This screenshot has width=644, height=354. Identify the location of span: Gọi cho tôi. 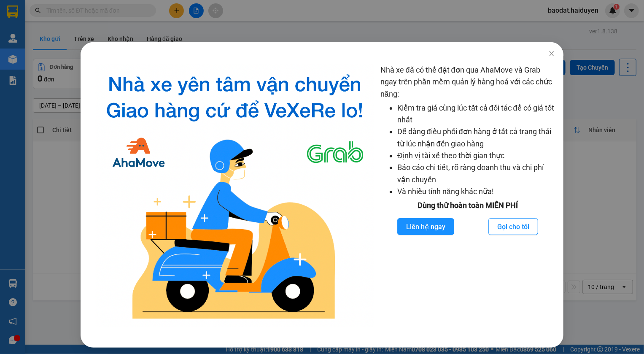
(513, 226).